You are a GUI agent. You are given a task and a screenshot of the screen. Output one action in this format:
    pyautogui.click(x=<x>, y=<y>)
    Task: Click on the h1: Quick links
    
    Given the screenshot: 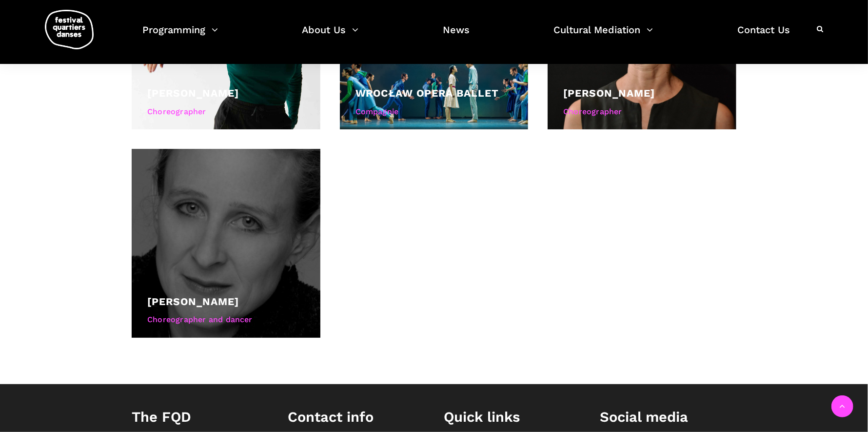 What is the action you would take?
    pyautogui.click(x=512, y=416)
    